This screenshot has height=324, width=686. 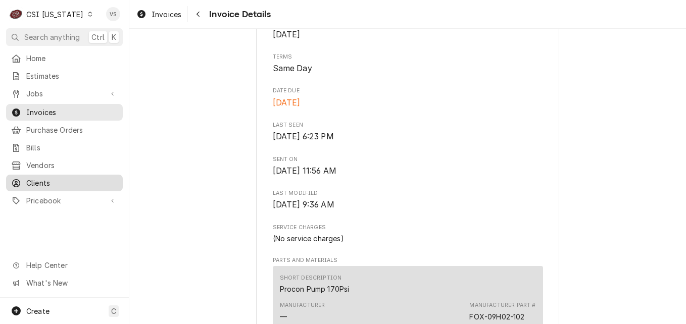 I want to click on div: Service Charges List, so click(x=408, y=239).